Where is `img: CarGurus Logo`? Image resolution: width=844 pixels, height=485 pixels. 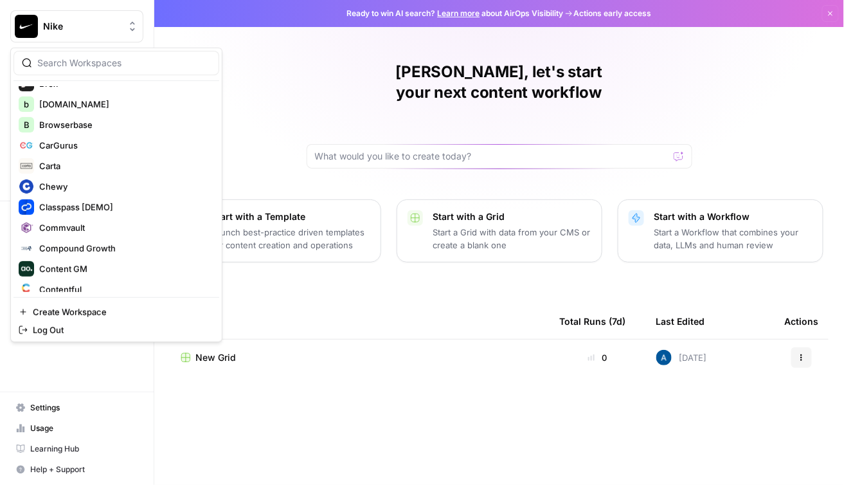 img: CarGurus Logo is located at coordinates (26, 145).